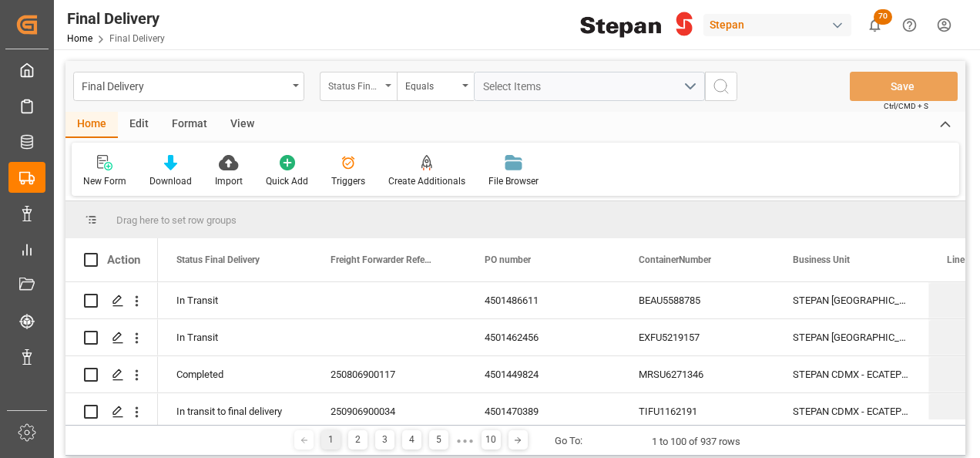 The width and height of the screenshot is (980, 458). I want to click on div: 4501470389, so click(543, 411).